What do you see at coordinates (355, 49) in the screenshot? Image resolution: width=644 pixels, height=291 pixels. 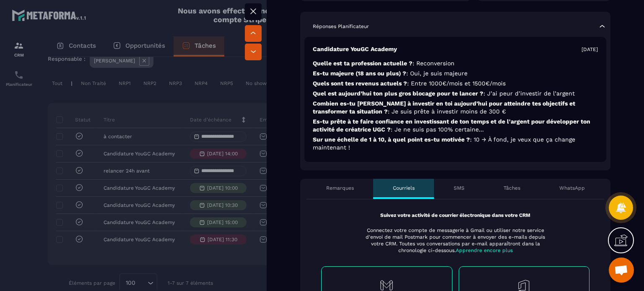 I see `p: Candidature YouGC Academy` at bounding box center [355, 49].